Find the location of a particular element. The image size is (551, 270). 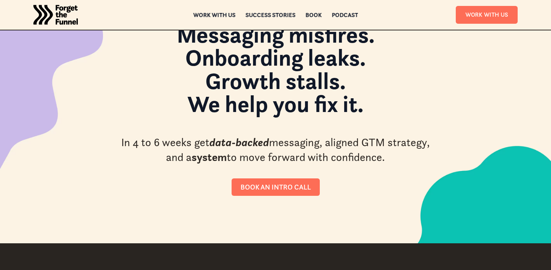

strong: Messaging misfires. Onboarding leaks. Growth stalls. We help you fix it. is located at coordinates (276, 69).